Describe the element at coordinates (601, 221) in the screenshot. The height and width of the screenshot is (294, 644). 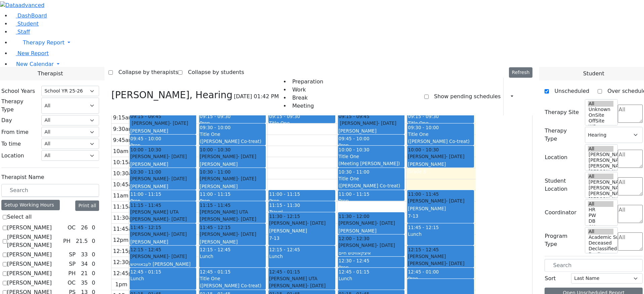
I see `option: DB` at that location.